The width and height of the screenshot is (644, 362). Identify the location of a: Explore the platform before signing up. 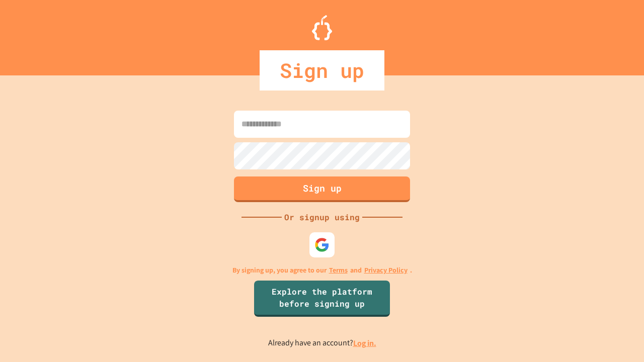
(322, 298).